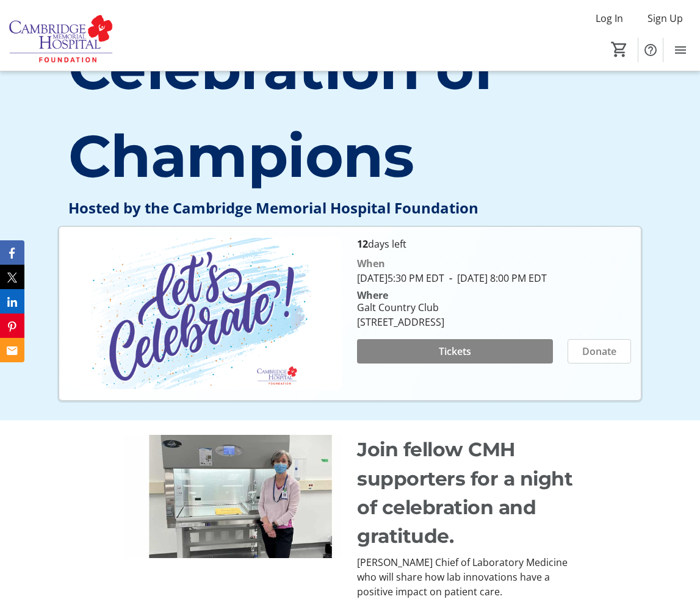 This screenshot has height=602, width=700. What do you see at coordinates (455, 351) in the screenshot?
I see `button: Tickets` at bounding box center [455, 351].